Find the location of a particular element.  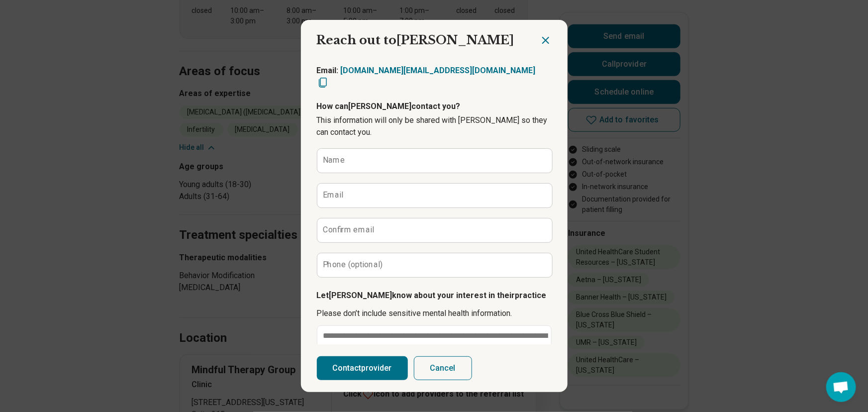

button: Cancel is located at coordinates (443, 368).